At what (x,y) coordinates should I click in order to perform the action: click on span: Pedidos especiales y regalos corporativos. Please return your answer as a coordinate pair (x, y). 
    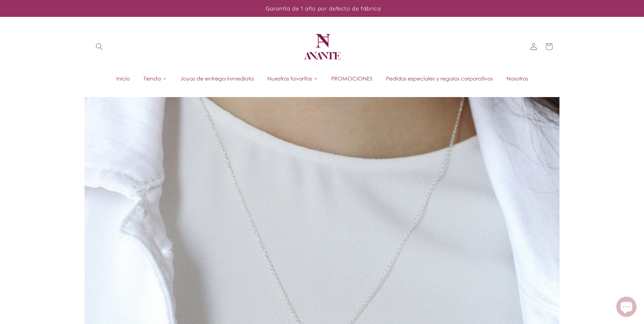
    Looking at the image, I should click on (439, 79).